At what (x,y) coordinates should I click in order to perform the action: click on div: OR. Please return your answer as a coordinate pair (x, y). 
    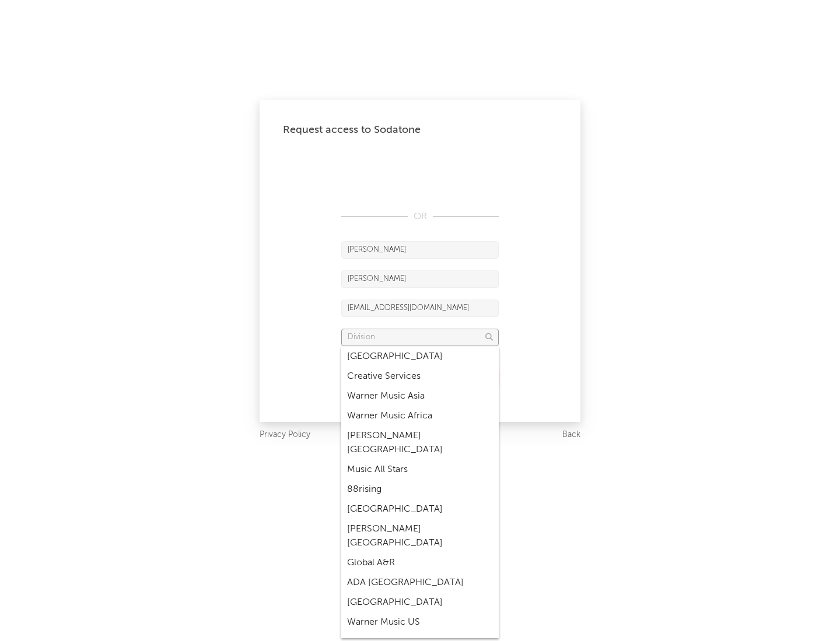
    Looking at the image, I should click on (420, 217).